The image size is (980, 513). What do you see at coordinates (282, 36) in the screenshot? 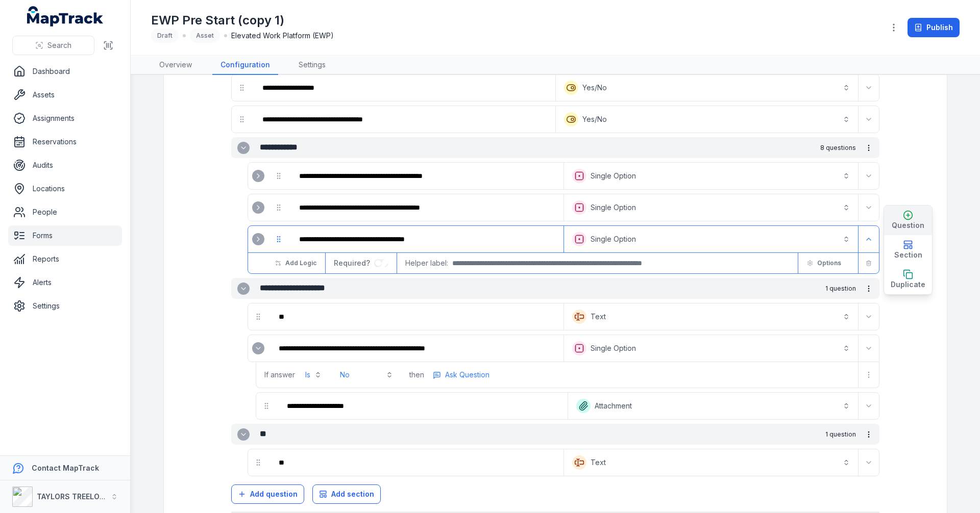
I see `span: Elevated Work Platform (EWP)` at bounding box center [282, 36].